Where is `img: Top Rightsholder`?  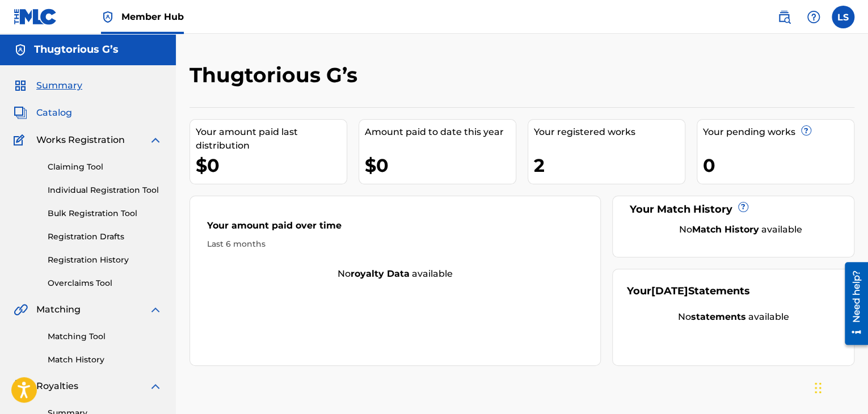 img: Top Rightsholder is located at coordinates (108, 17).